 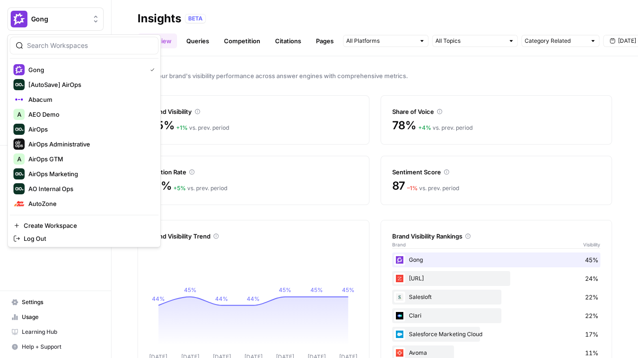 What do you see at coordinates (253, 172) in the screenshot?
I see `div: Citation Rate` at bounding box center [253, 172].